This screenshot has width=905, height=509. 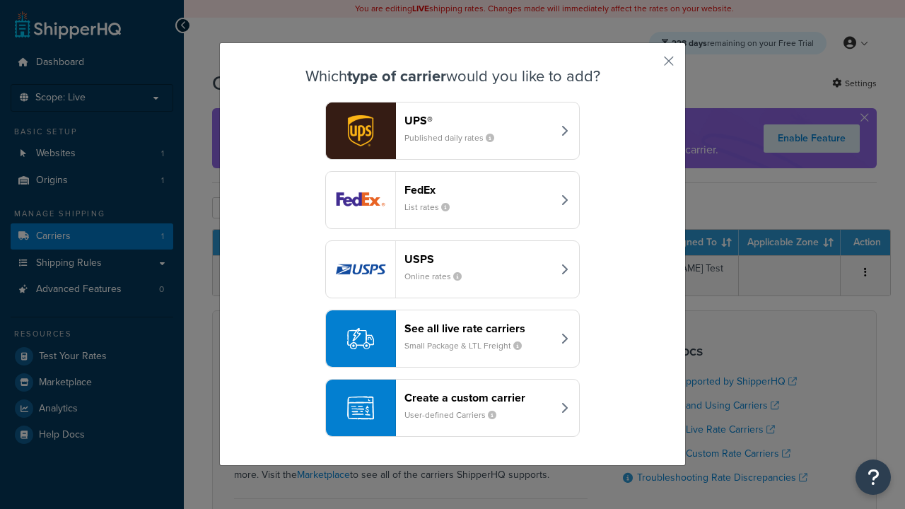 I want to click on button: Open Resource Center, so click(x=873, y=477).